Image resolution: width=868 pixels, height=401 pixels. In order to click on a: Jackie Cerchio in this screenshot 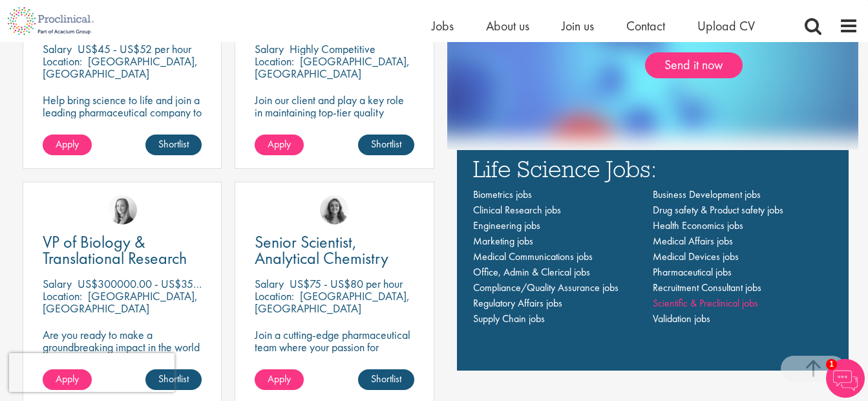, I will do `click(334, 209)`.